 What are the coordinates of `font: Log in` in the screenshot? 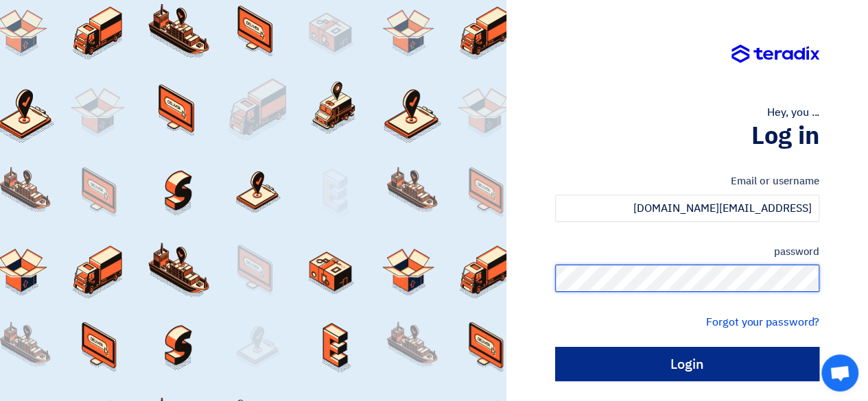 It's located at (785, 136).